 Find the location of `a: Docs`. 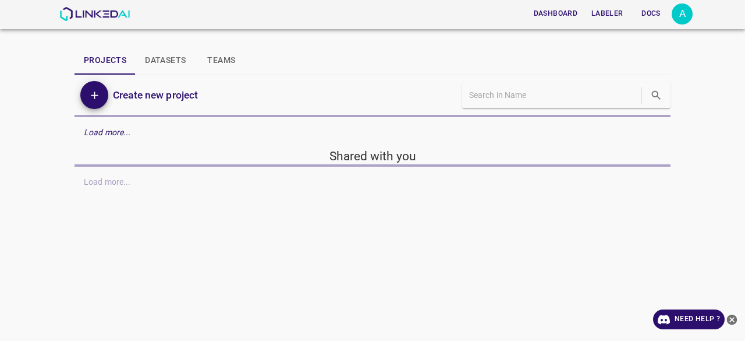

a: Docs is located at coordinates (651, 13).